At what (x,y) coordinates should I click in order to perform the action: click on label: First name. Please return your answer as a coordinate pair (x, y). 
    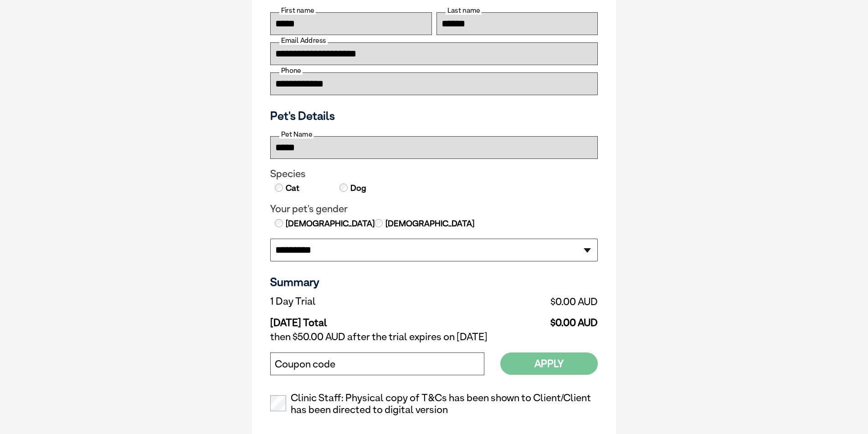
    Looking at the image, I should click on (298, 10).